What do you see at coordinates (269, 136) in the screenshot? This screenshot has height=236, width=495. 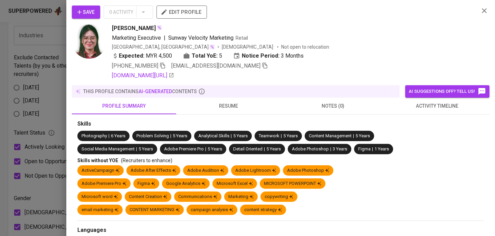 I see `span: Teamwork` at bounding box center [269, 136].